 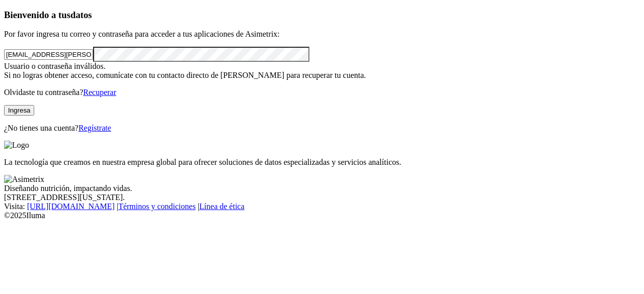 I want to click on div: Visita : | |, so click(x=322, y=206).